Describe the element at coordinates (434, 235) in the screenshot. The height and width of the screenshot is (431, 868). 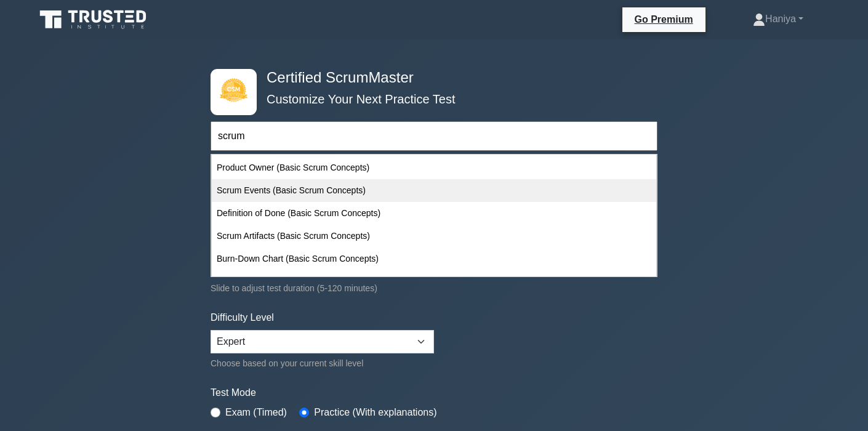
I see `div: Scrum Artifacts (Basic Scrum Concepts)` at that location.